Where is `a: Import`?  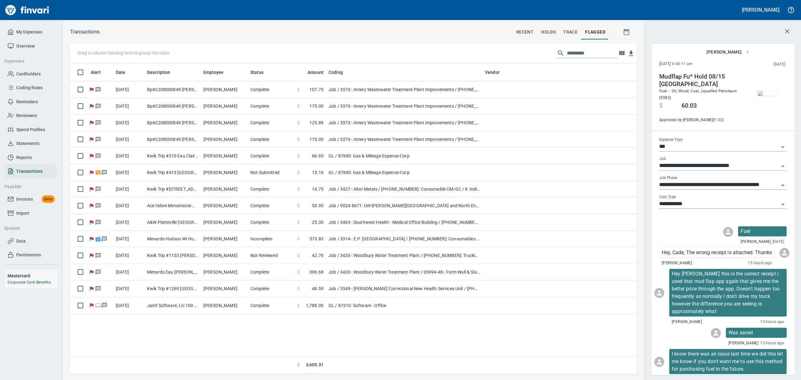 a: Import is located at coordinates (31, 213).